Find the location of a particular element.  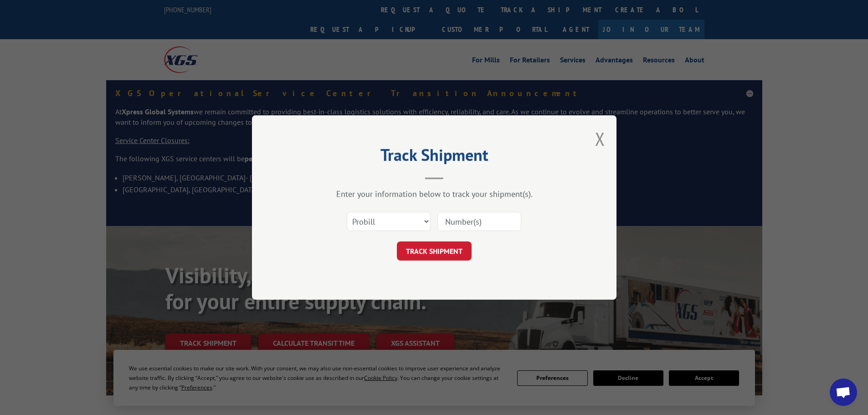

button: Close modal is located at coordinates (600, 139).